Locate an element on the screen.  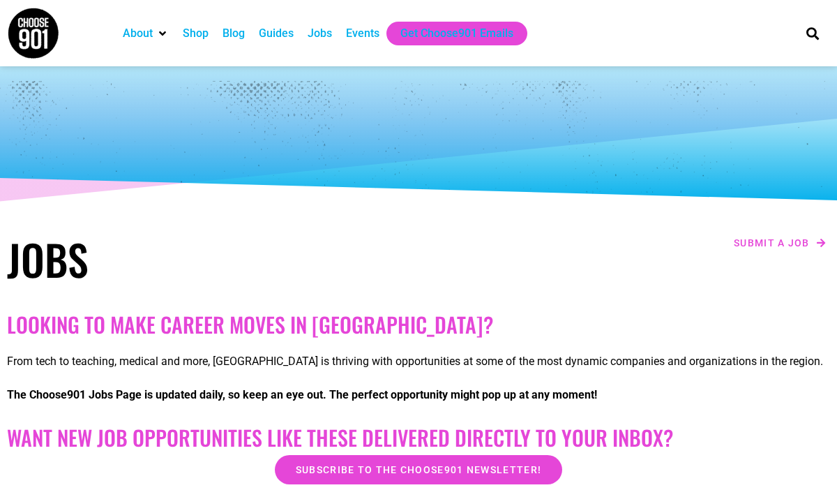
strong: The Choose901 Jobs Page is updated daily, so keep an eye out. The perfect opportunity might pop u... is located at coordinates (302, 394).